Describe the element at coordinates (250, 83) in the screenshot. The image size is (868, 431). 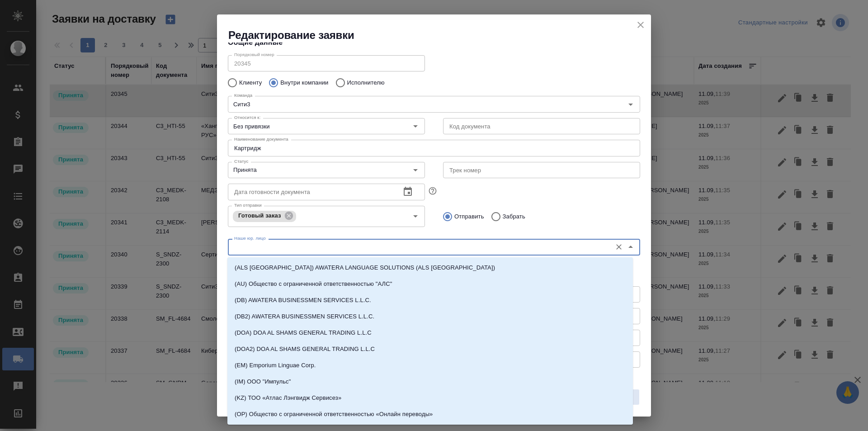
I see `p: Клиенту` at that location.